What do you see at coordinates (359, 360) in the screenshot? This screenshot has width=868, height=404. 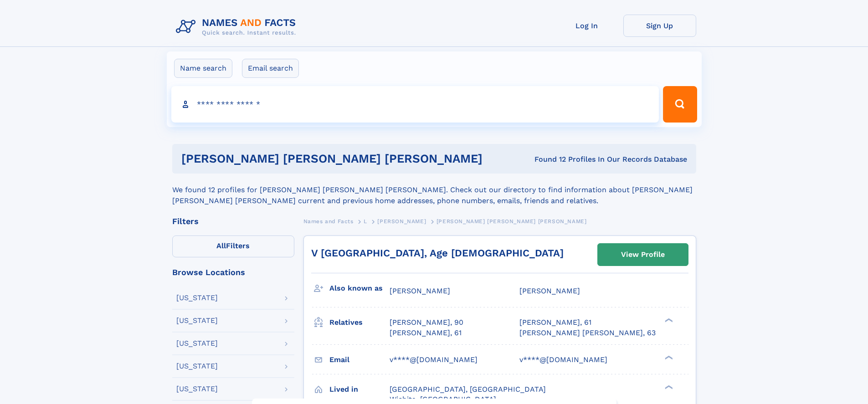 I see `h3: Email` at bounding box center [359, 360].